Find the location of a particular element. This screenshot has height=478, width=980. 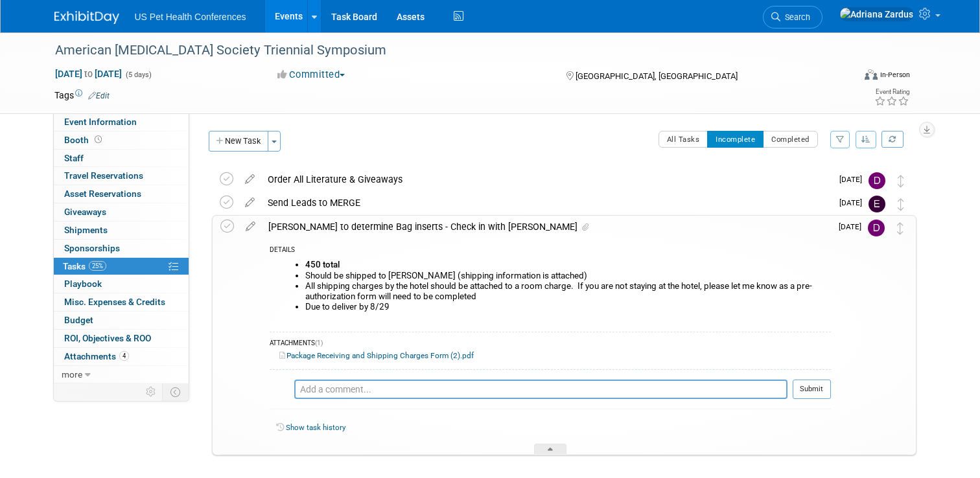

div: In-Person is located at coordinates (895, 75).